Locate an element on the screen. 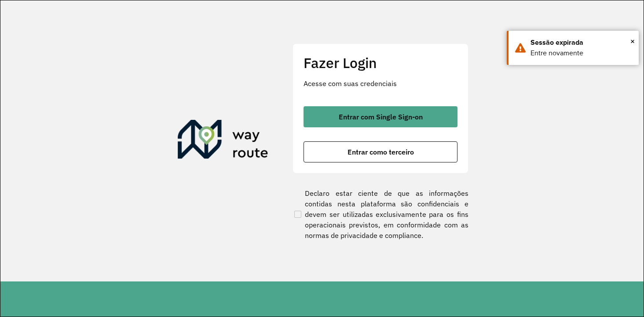 The height and width of the screenshot is (317, 644). span: Entrar com Single Sign-on is located at coordinates (380, 117).